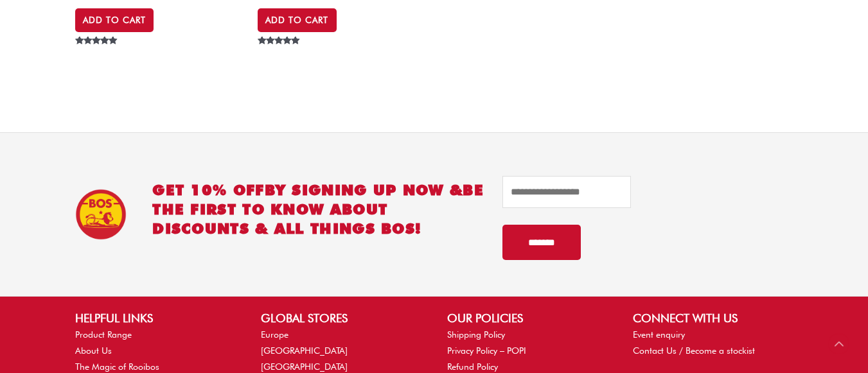  I want to click on a: Add to cart: “Cherry Fruit Ice”, so click(114, 20).